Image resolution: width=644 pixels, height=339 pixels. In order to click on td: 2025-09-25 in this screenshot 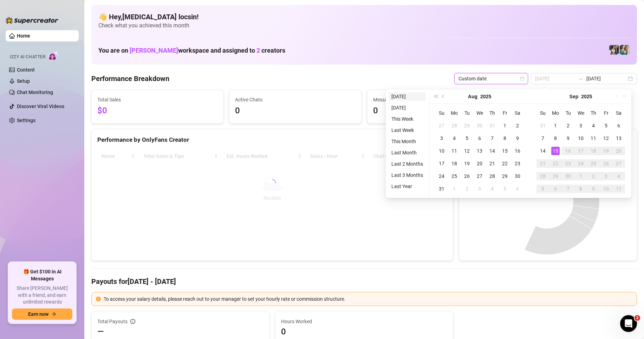, I will do `click(593, 163)`.